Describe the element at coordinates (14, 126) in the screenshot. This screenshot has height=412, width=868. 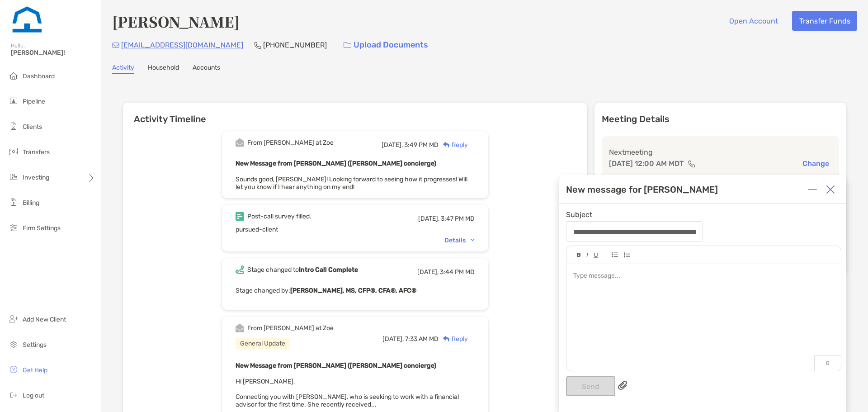
I see `img: clients icon` at that location.